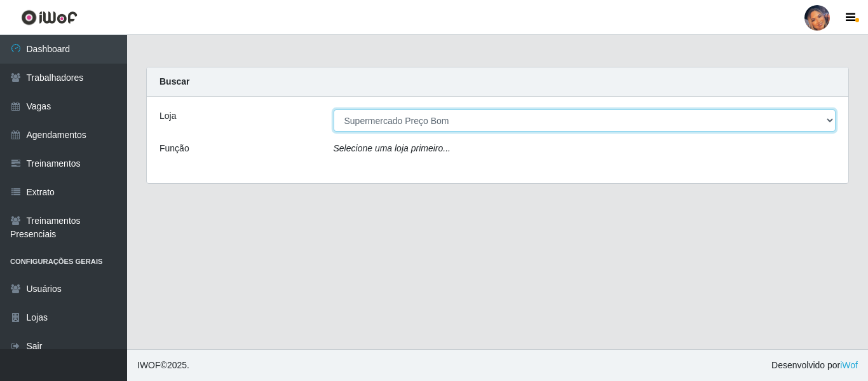 The width and height of the screenshot is (868, 381). I want to click on a: iWof, so click(849, 365).